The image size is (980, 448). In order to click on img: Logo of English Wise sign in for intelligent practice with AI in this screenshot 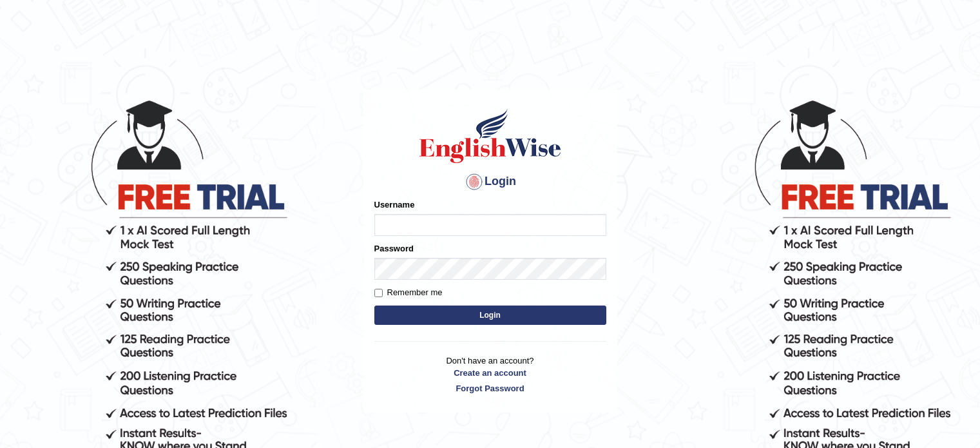, I will do `click(491, 136)`.